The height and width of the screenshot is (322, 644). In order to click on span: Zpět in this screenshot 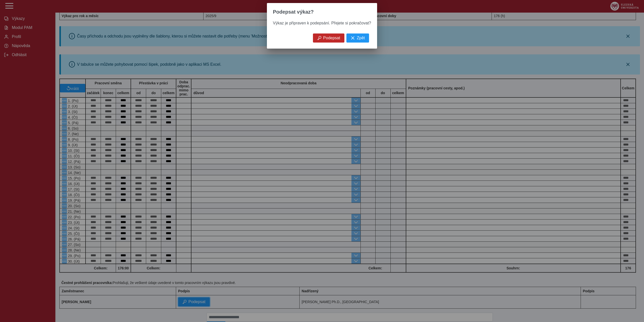, I will do `click(361, 38)`.